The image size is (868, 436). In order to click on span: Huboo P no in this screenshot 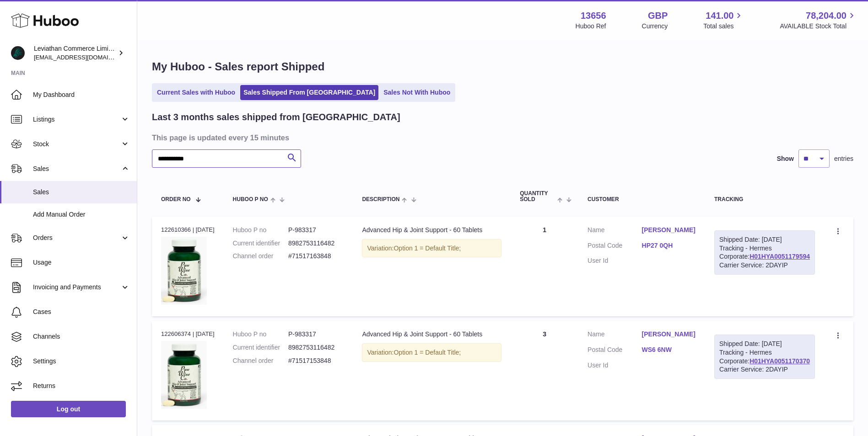, I will do `click(251, 200)`.